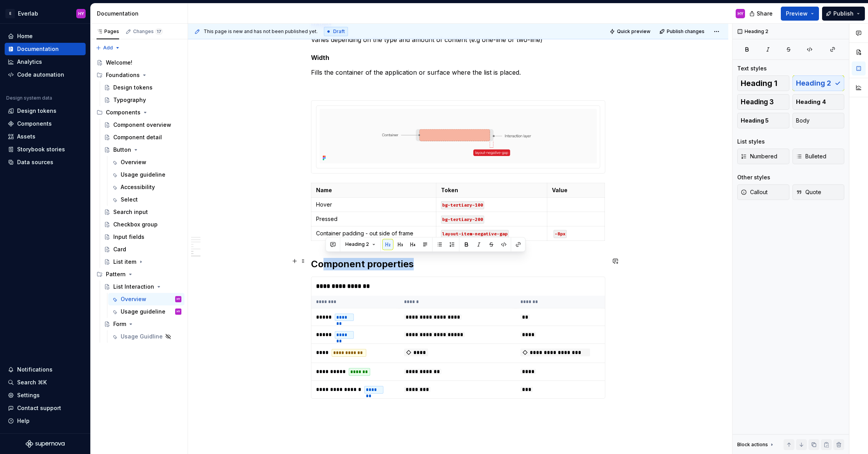  What do you see at coordinates (139, 200) in the screenshot?
I see `div: Page tree` at bounding box center [139, 200].